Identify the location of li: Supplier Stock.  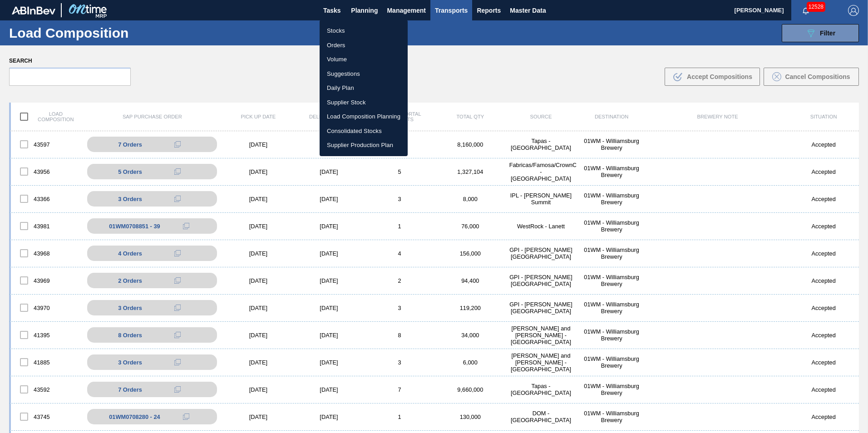
(364, 103).